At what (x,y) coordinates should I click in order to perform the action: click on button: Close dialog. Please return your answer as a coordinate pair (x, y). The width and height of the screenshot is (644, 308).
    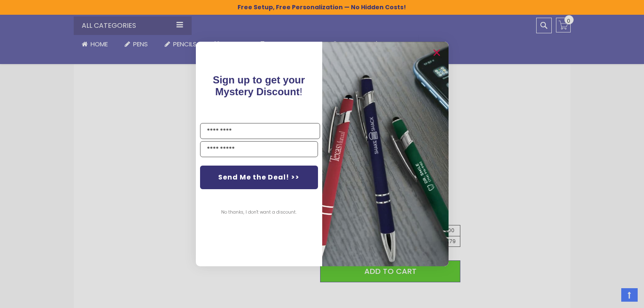
    Looking at the image, I should click on (437, 53).